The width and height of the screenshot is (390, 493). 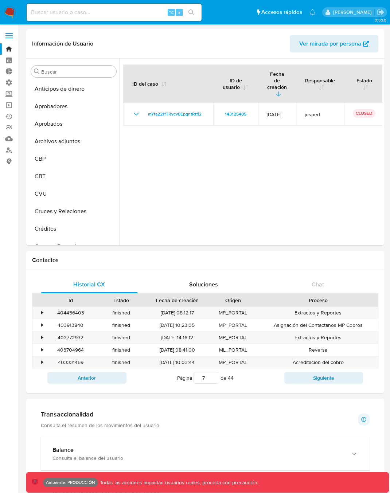 I want to click on div: 403772932, so click(x=70, y=337).